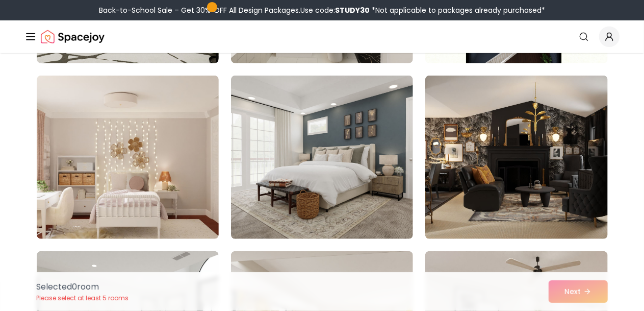 The height and width of the screenshot is (311, 644). What do you see at coordinates (516, 157) in the screenshot?
I see `img: Room room-6` at bounding box center [516, 157].